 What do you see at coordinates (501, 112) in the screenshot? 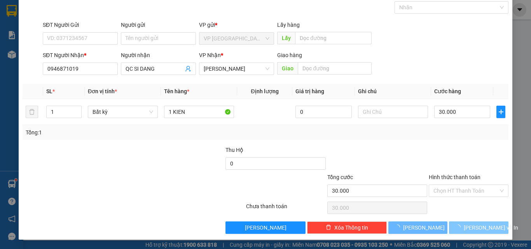
I see `span: plus` at bounding box center [501, 112].